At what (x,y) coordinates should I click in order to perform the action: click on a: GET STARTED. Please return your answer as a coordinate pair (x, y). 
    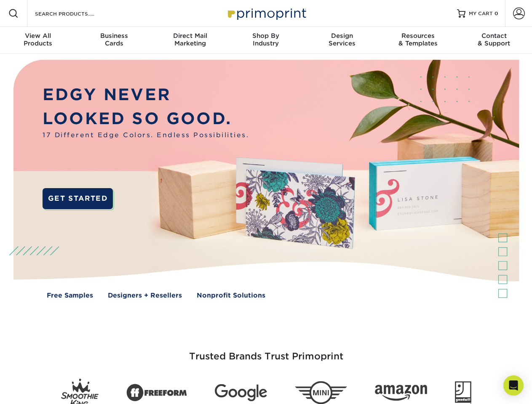
    Looking at the image, I should click on (77, 199).